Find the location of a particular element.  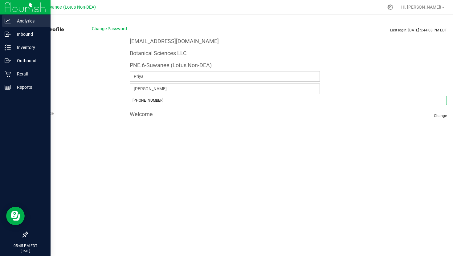

p: 05:45 PM EDT is located at coordinates (25, 246).